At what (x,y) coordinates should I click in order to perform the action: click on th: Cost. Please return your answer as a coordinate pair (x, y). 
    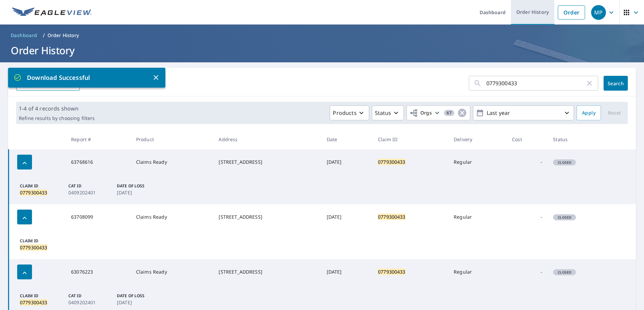
    Looking at the image, I should click on (527, 139).